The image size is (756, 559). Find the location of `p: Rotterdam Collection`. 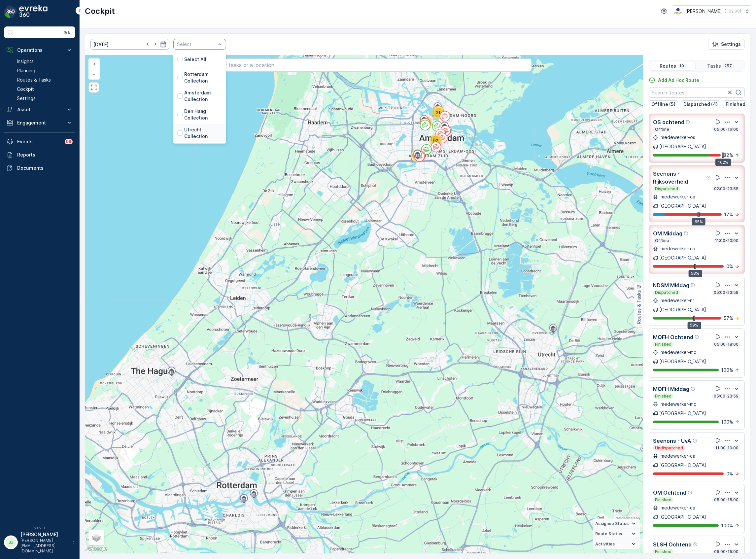

p: Rotterdam Collection is located at coordinates (203, 78).